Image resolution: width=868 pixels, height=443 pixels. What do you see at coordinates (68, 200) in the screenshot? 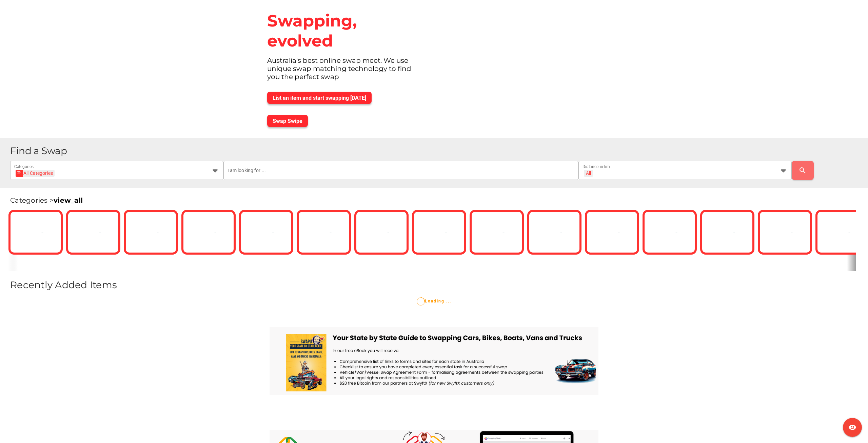
I see `a: view_all` at bounding box center [68, 200].